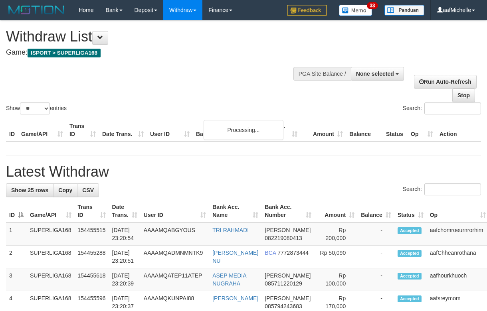  Describe the element at coordinates (16, 257) in the screenshot. I see `td: 2` at that location.